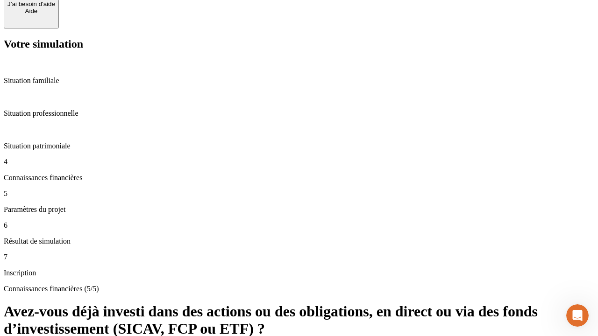 This screenshot has width=598, height=336. I want to click on p: Inscription, so click(299, 273).